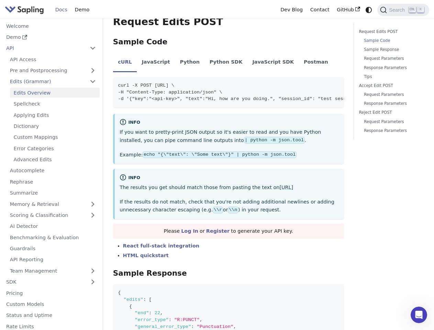 The height and width of the screenshot is (330, 434). What do you see at coordinates (55, 104) in the screenshot?
I see `a: Spellcheck` at bounding box center [55, 104].